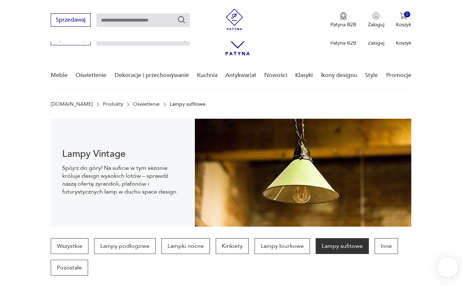 Image resolution: width=462 pixels, height=286 pixels. I want to click on h1: Lampy Vintage, so click(123, 154).